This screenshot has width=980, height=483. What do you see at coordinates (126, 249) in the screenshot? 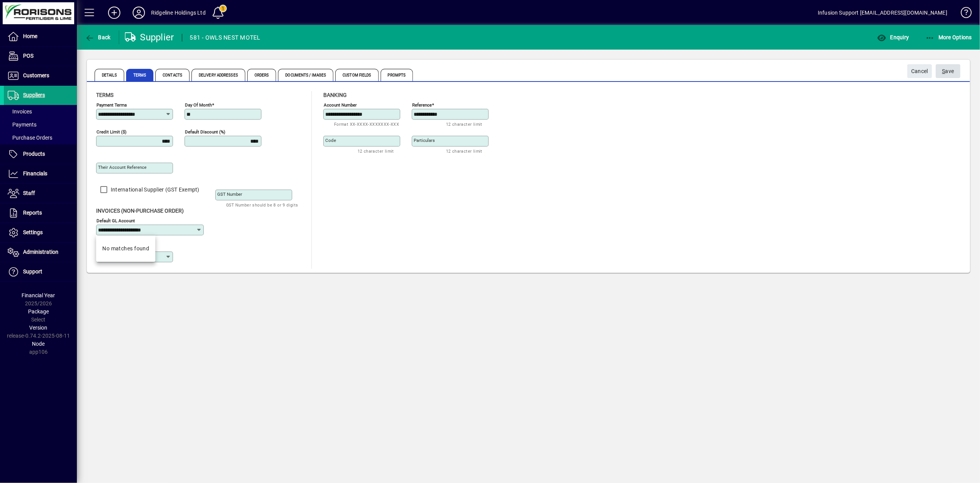
I see `mat-option: No matches found` at bounding box center [126, 249].